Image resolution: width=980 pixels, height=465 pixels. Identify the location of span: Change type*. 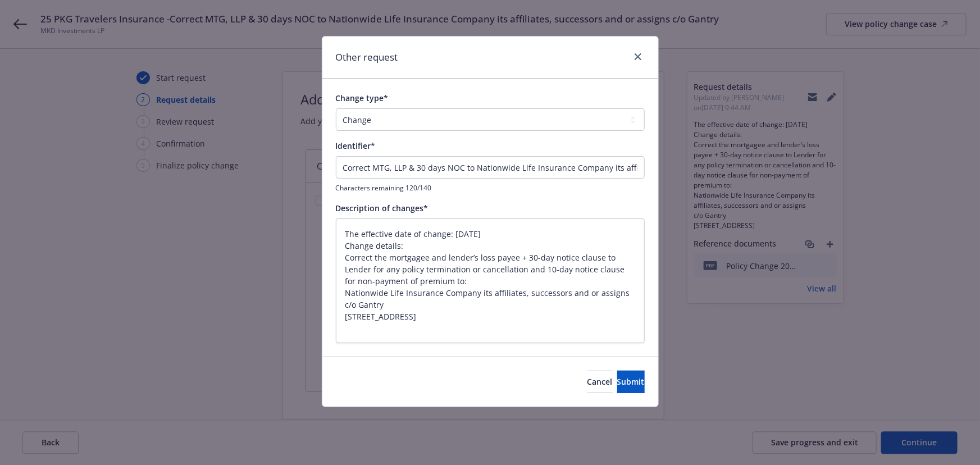
(362, 98).